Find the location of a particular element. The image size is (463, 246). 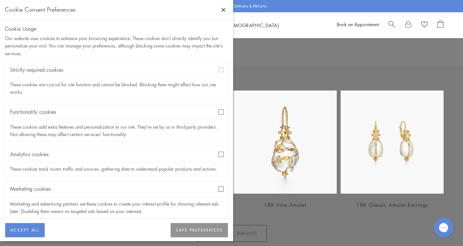

div: Functionality cookies is located at coordinates (116, 112).